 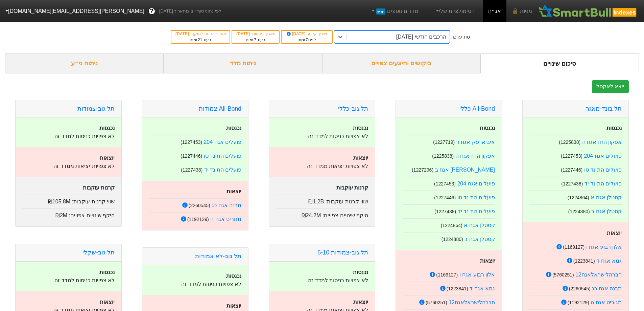 I want to click on small: ( 1227446 ), so click(x=191, y=156).